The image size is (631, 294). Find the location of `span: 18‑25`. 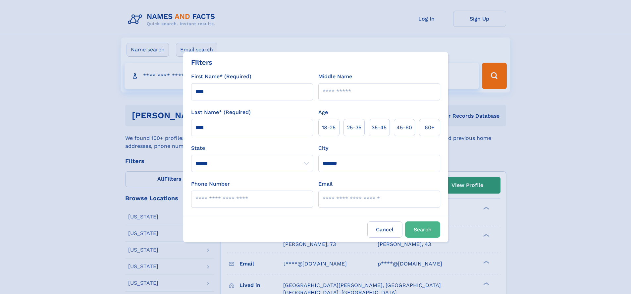

span: 18‑25 is located at coordinates (329, 128).